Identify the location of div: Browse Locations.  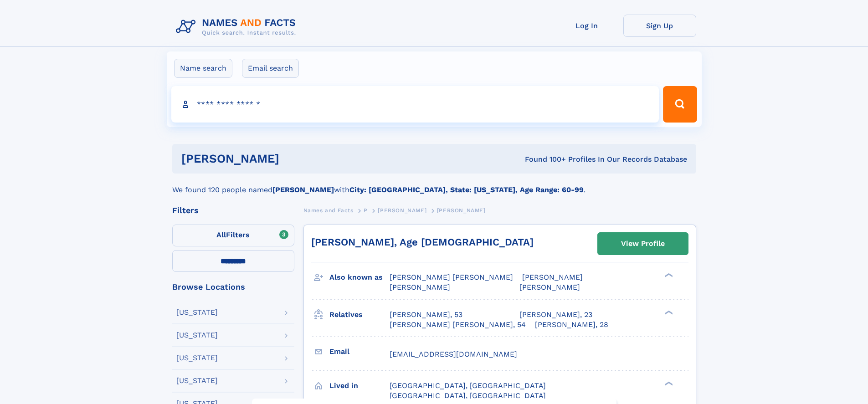
(233, 287).